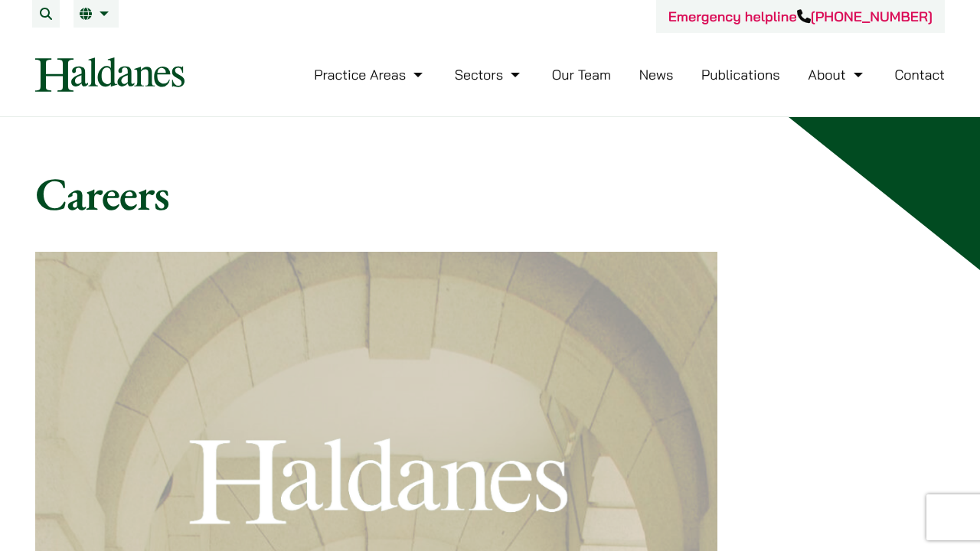  I want to click on a: Contact, so click(919, 74).